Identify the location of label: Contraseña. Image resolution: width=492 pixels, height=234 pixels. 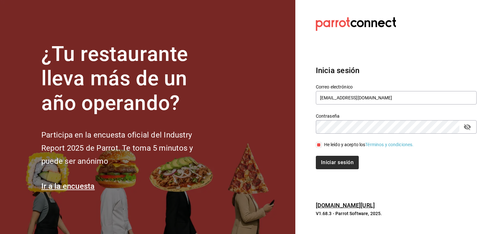
(396, 116).